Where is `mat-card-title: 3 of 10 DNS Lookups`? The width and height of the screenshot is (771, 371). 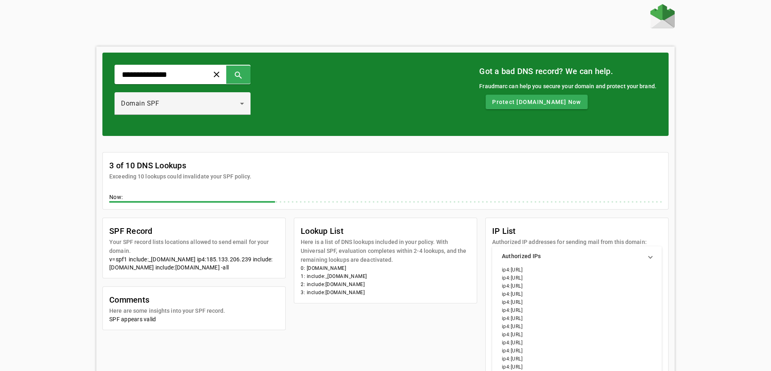 mat-card-title: 3 of 10 DNS Lookups is located at coordinates (180, 166).